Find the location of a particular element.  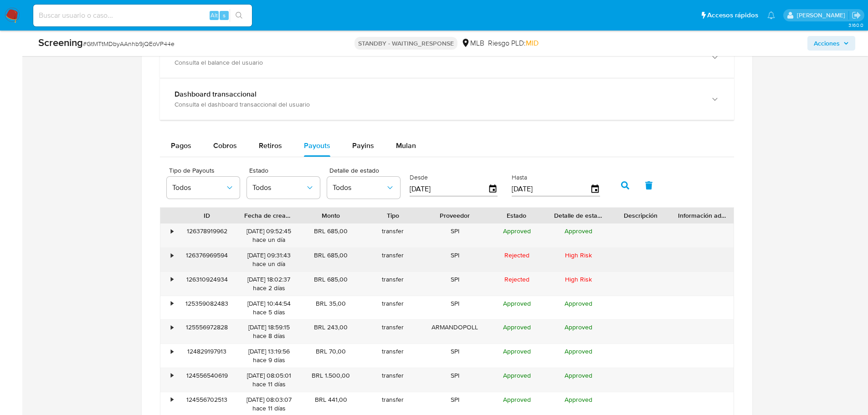

span: Acciones is located at coordinates (826, 44).